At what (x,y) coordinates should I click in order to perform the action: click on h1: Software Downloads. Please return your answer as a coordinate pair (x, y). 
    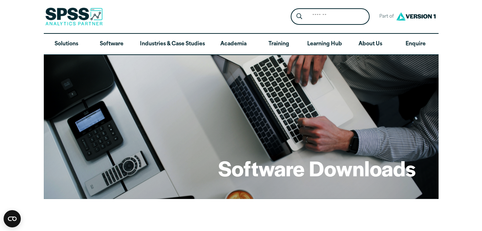
    Looking at the image, I should click on (317, 168).